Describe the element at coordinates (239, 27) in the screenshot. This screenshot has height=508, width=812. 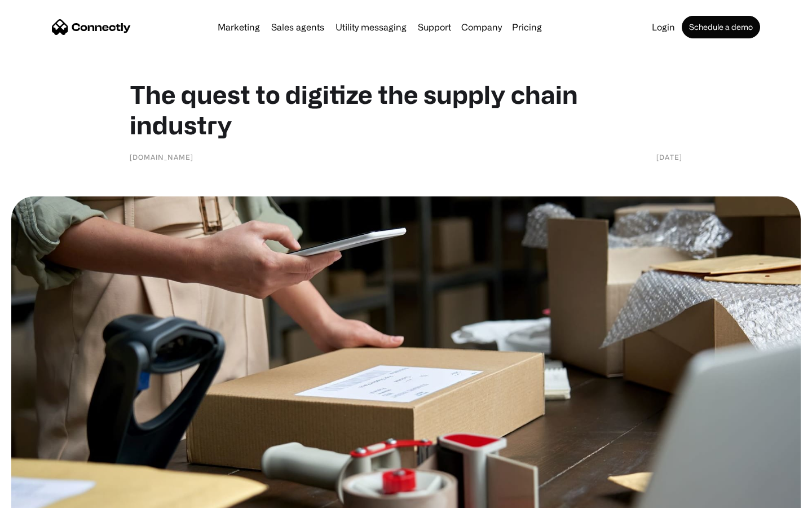
I see `a: Marketing` at that location.